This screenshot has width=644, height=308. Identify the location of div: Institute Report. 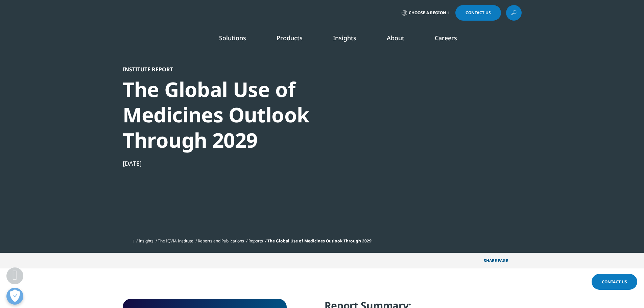
(238, 69).